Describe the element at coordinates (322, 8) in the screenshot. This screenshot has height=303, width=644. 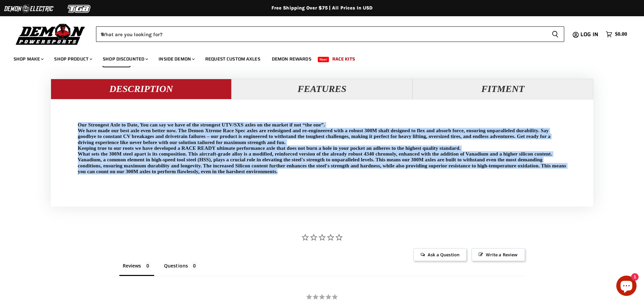
I see `div: Free Shipping Over $75 | All Prices In USD` at that location.